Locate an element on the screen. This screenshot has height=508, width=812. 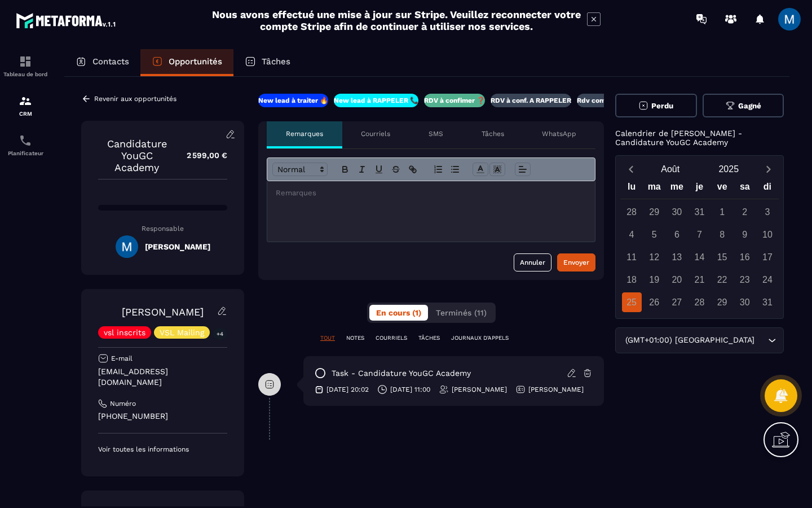
p: SMS is located at coordinates (436, 134).